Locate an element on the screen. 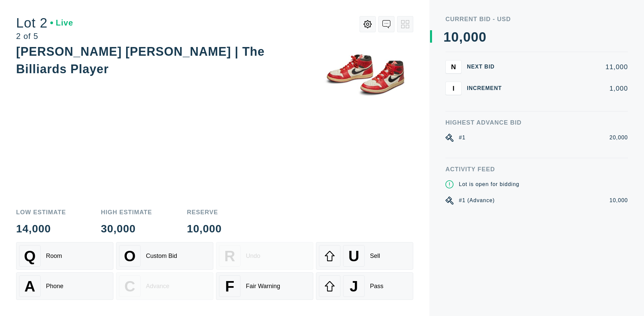  div: Current Bid - USD is located at coordinates (537, 19).